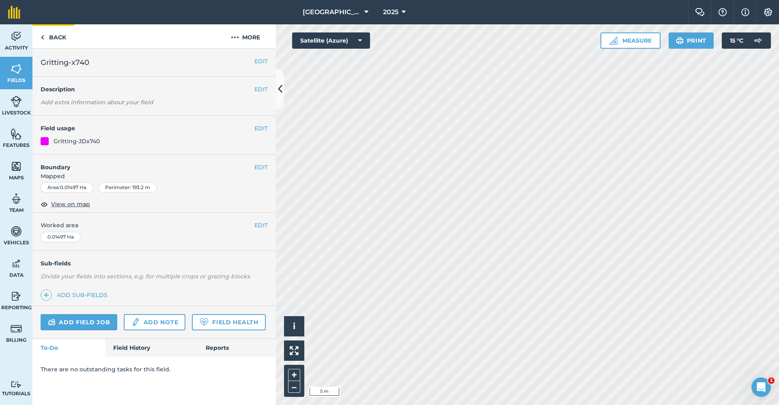 This screenshot has width=779, height=405. What do you see at coordinates (294, 351) in the screenshot?
I see `img: Four arrows, one pointing top left, one top right, one bottom right and the last bottom left` at bounding box center [294, 351].